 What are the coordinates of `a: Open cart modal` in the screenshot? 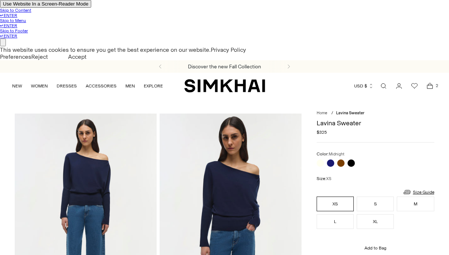 It's located at (430, 86).